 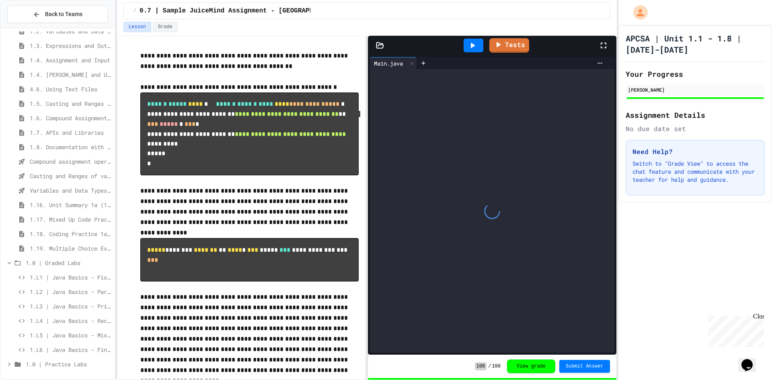 What do you see at coordinates (70, 147) in the screenshot?
I see `span: 1.8. Documentation with Comments and Preconditions` at bounding box center [70, 147].